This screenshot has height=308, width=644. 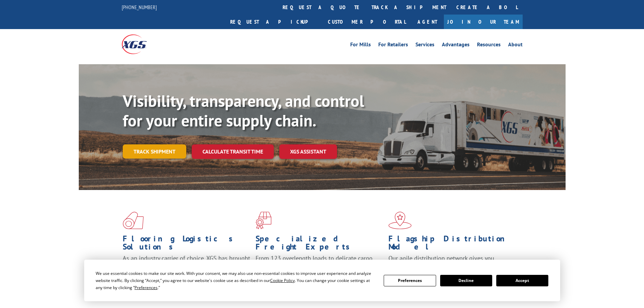 What do you see at coordinates (400, 220) in the screenshot?
I see `img: xgs-icon-flagship-distribution-model-red` at bounding box center [400, 220].